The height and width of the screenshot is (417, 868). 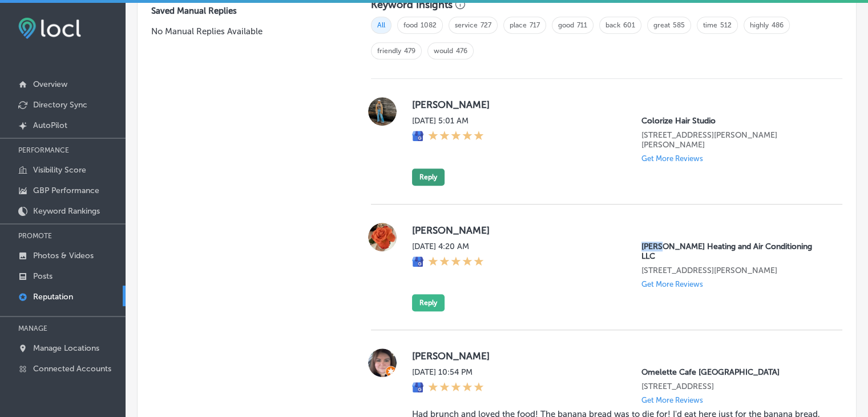 I want to click on a: food, so click(x=410, y=25).